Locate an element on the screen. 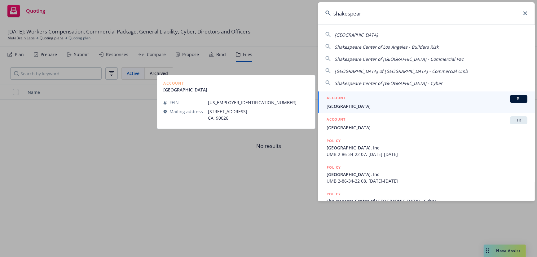 This screenshot has height=257, width=537. span: BI is located at coordinates (518, 99).